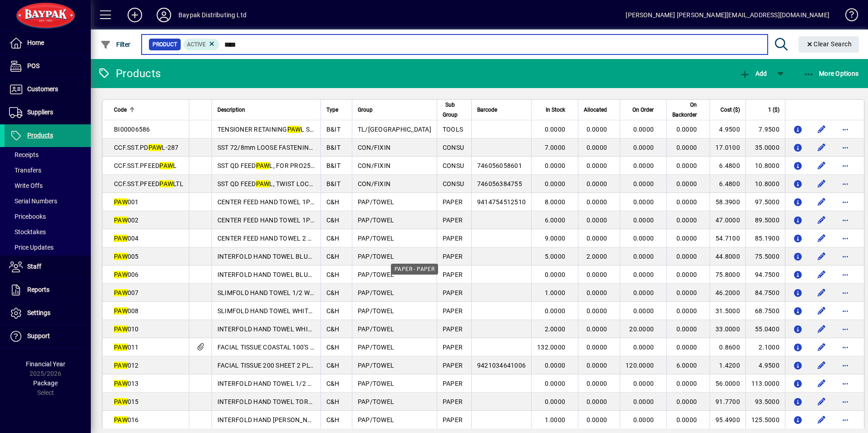 The height and width of the screenshot is (433, 868). I want to click on span: Write Offs, so click(26, 186).